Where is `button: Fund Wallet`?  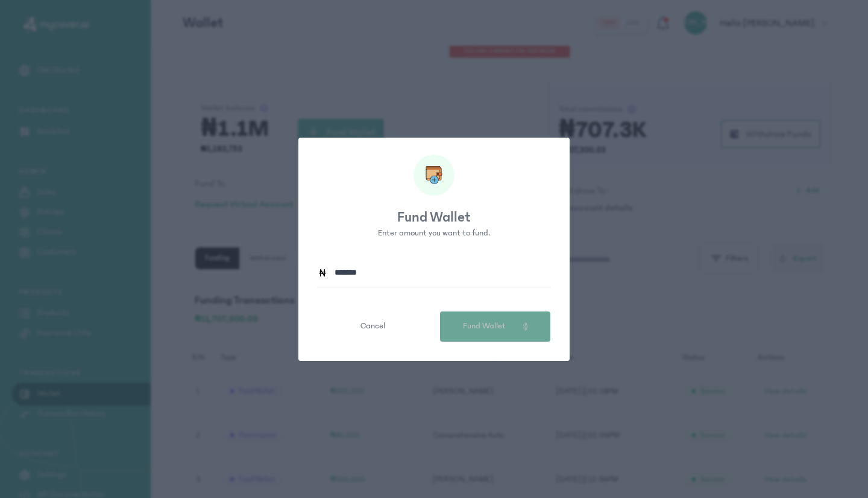
button: Fund Wallet is located at coordinates (495, 326).